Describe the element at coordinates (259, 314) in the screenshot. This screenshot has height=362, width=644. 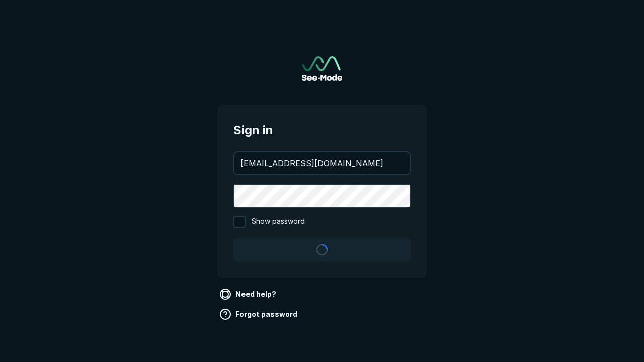
I see `a: Forgot password` at that location.